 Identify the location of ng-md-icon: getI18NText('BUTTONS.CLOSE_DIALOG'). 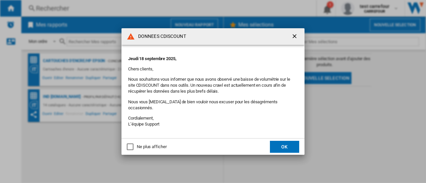
(295, 37).